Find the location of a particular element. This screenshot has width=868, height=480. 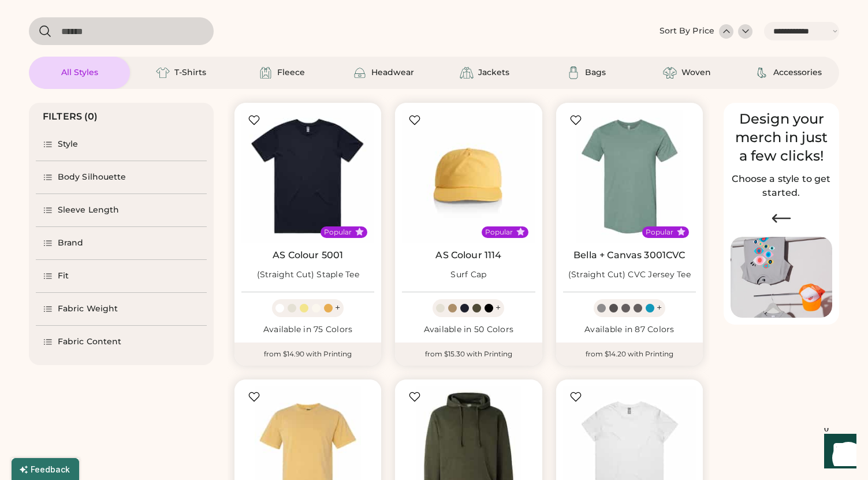

img: Jackets Icon is located at coordinates (467, 73).